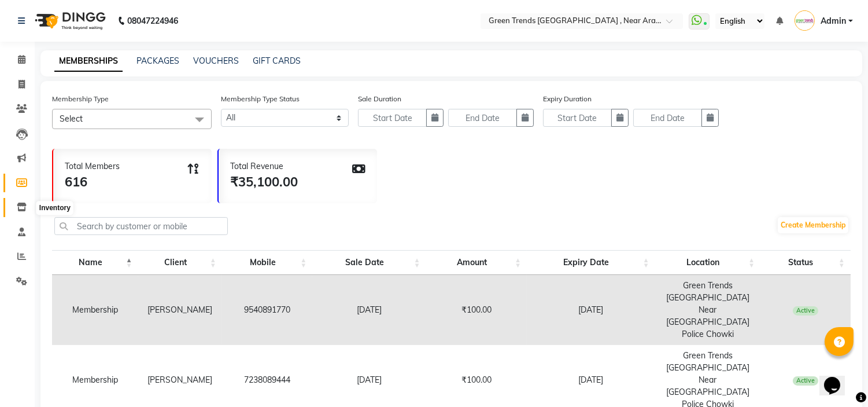 Image resolution: width=868 pixels, height=407 pixels. I want to click on b: 08047224946, so click(153, 21).